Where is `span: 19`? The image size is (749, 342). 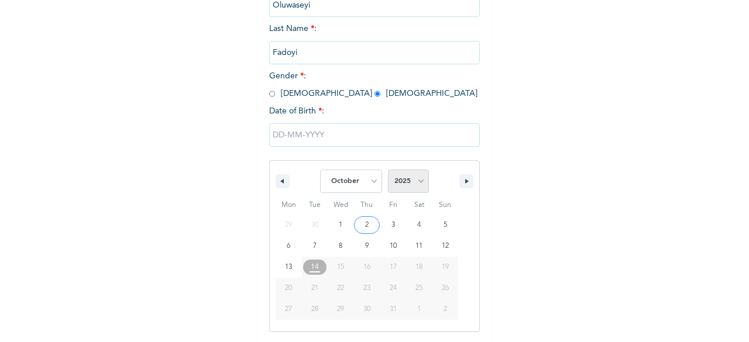 span: 19 is located at coordinates (445, 267).